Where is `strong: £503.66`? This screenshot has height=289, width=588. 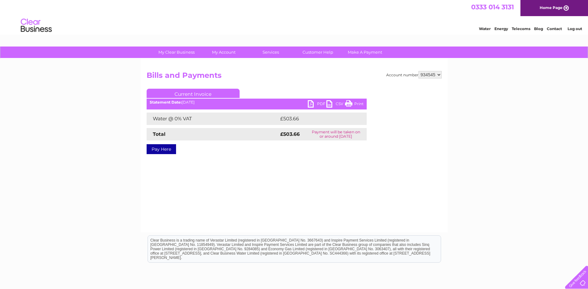 strong: £503.66 is located at coordinates (290, 134).